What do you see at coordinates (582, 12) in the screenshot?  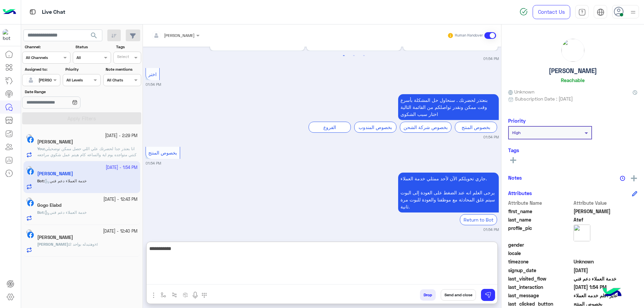 I see `a: tab` at bounding box center [582, 12].